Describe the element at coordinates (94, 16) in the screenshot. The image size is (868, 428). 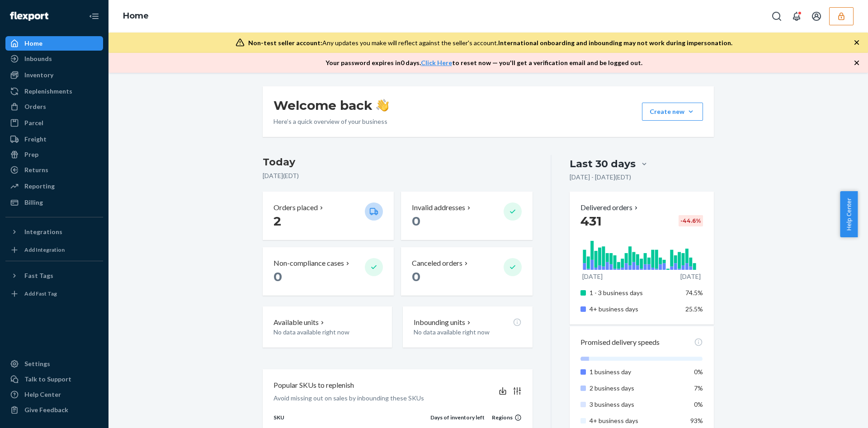
I see `button: Close Navigation` at that location.